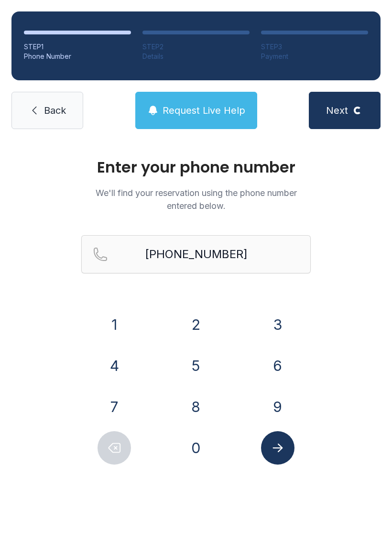  Describe the element at coordinates (278, 366) in the screenshot. I see `button: 6` at that location.